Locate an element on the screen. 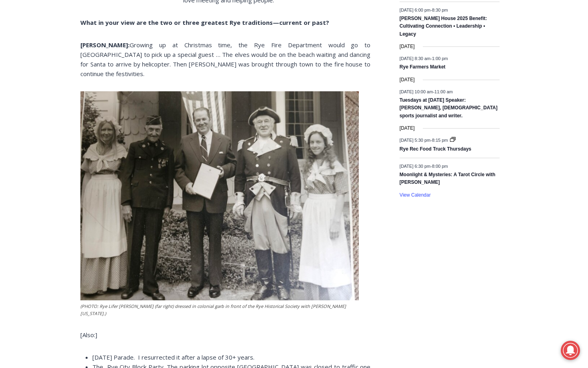 This screenshot has width=588, height=368. span: 8:15 pm is located at coordinates (440, 140).